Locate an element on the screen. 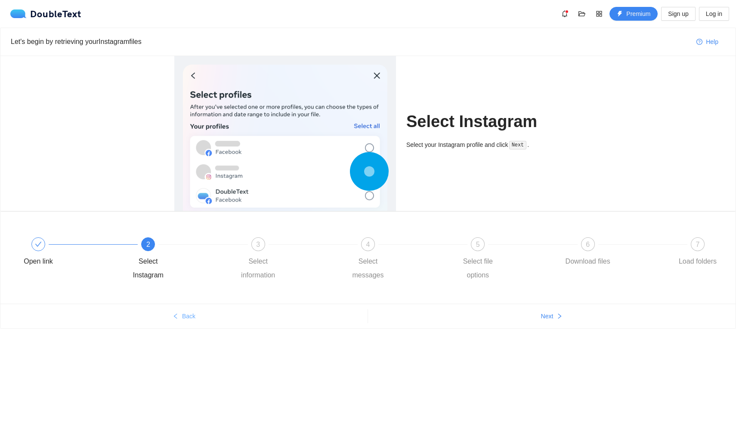  span: thunderbolt is located at coordinates (620, 14).